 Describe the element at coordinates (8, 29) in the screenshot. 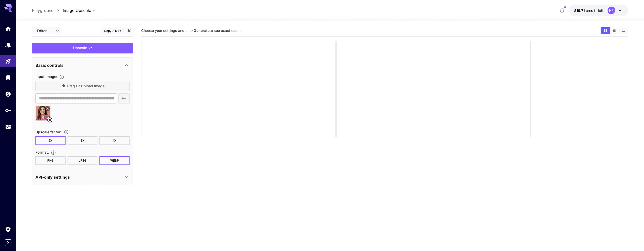

I see `div: Home` at that location.